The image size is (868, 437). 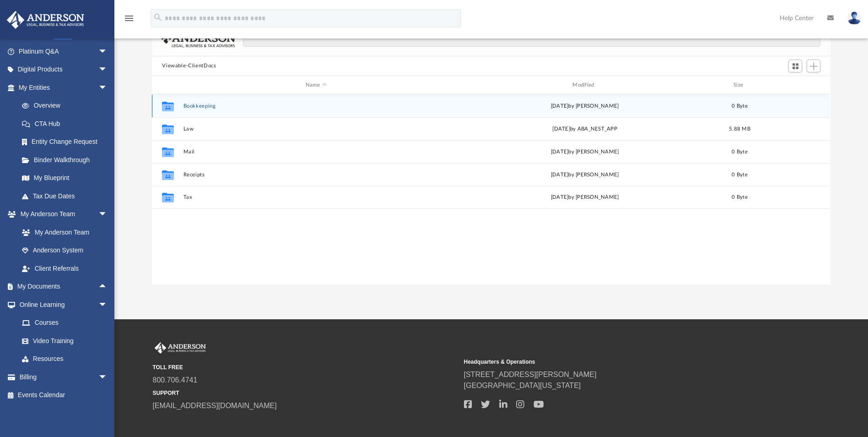 I want to click on div: Name, so click(x=315, y=85).